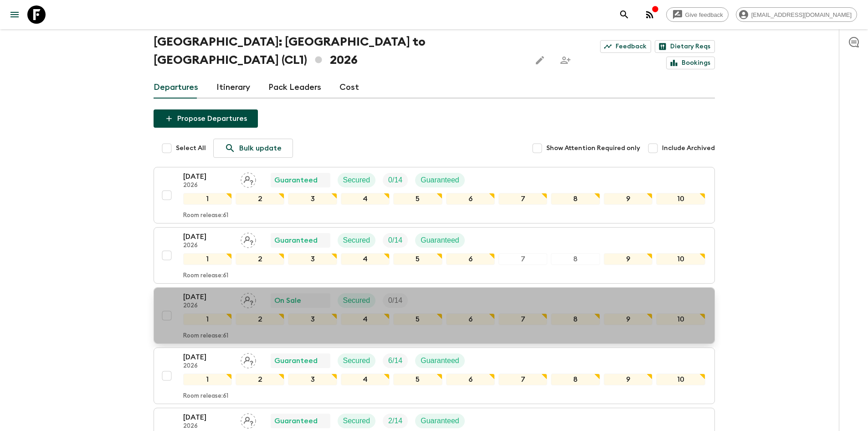  Describe the element at coordinates (540, 60) in the screenshot. I see `button: Edit this itinerary` at that location.